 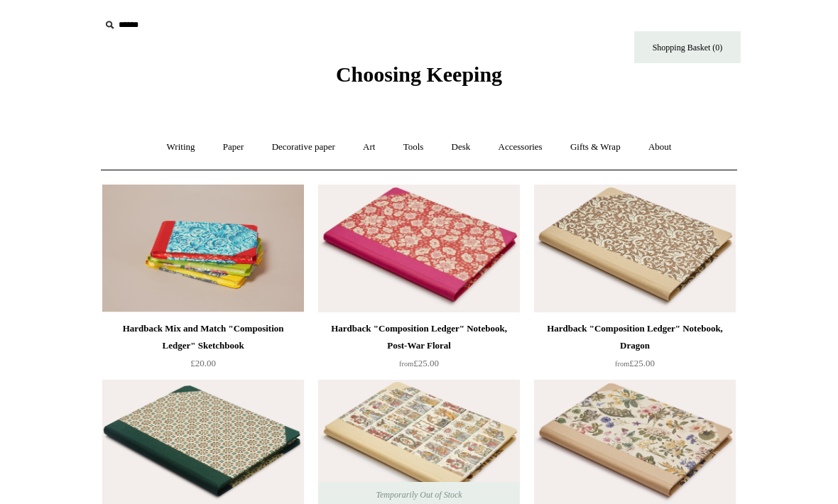 What do you see at coordinates (419, 79) in the screenshot?
I see `a: Choosing Keeping` at bounding box center [419, 79].